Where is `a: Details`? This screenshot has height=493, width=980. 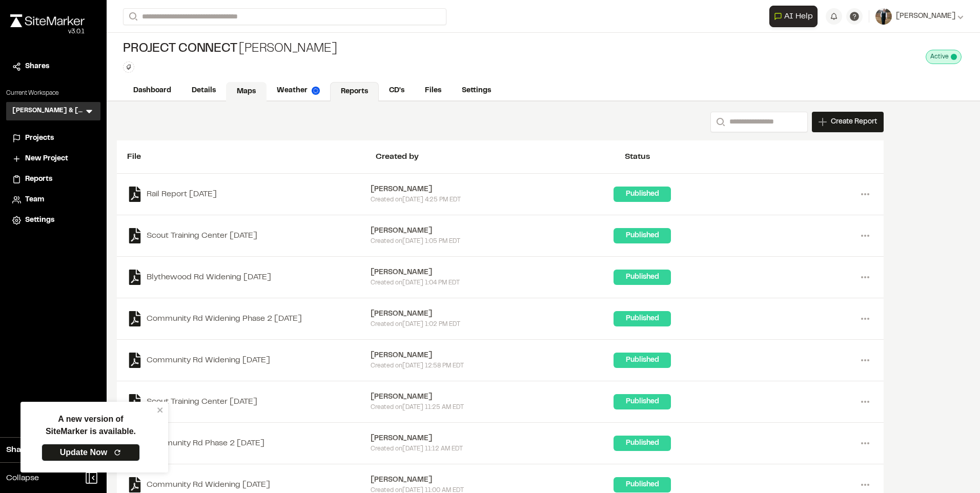 a: Details is located at coordinates (203, 90).